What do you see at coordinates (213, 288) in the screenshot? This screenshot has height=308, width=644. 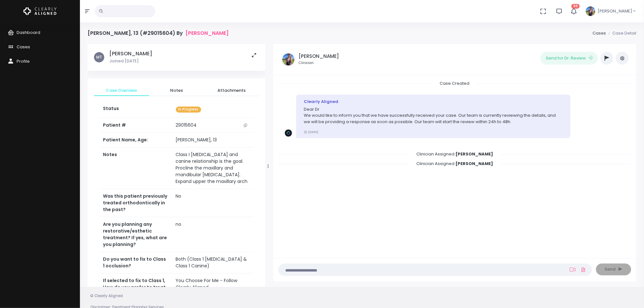 I see `td: You Choose For Me - Follow Clearly Aligned Recommendations` at bounding box center [213, 288].